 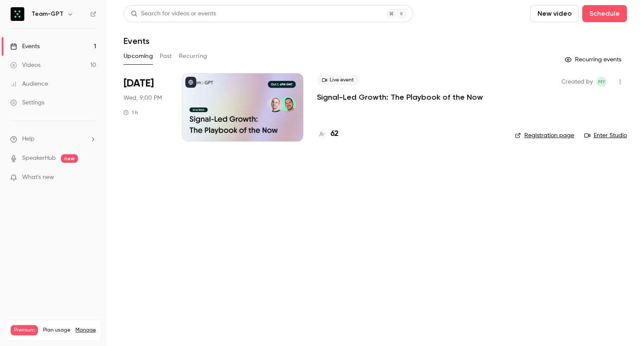 What do you see at coordinates (38, 158) in the screenshot?
I see `a: SpeakerHub` at bounding box center [38, 158].